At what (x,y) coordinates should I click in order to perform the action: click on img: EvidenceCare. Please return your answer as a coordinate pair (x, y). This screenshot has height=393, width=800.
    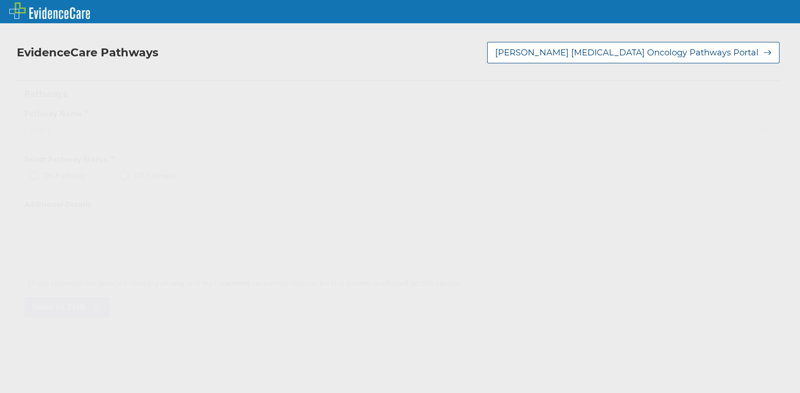
    Looking at the image, I should click on (49, 11).